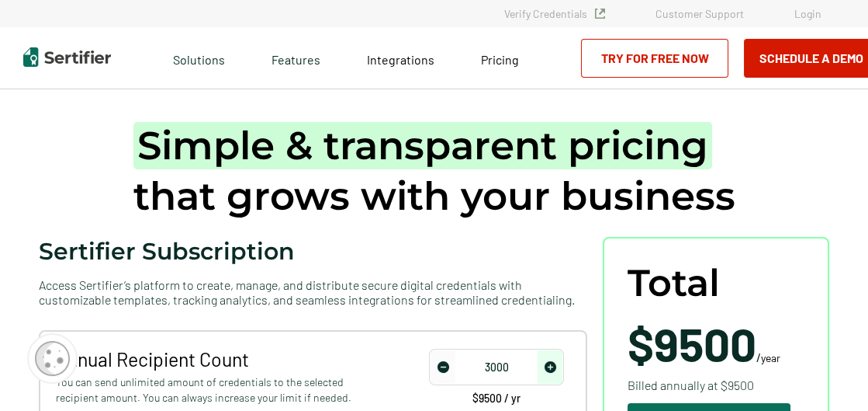 The width and height of the screenshot is (868, 411). Describe the element at coordinates (312, 292) in the screenshot. I see `span: Access Sertifier’s platform to create, manage, and distribute secure digital credentials with cus...` at that location.